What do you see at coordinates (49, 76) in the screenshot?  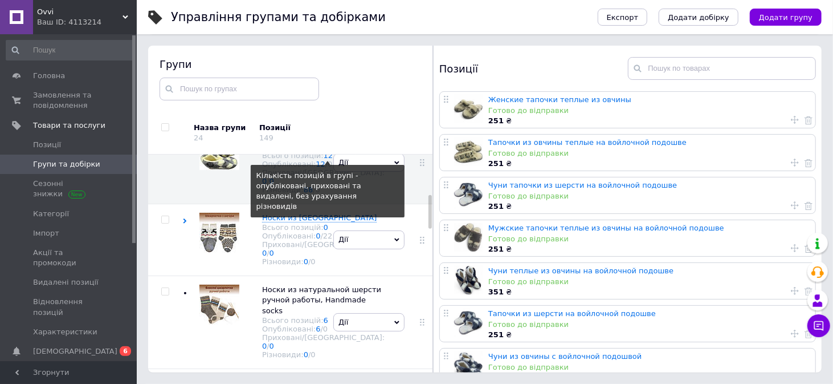 I see `span: Головна` at bounding box center [49, 76].